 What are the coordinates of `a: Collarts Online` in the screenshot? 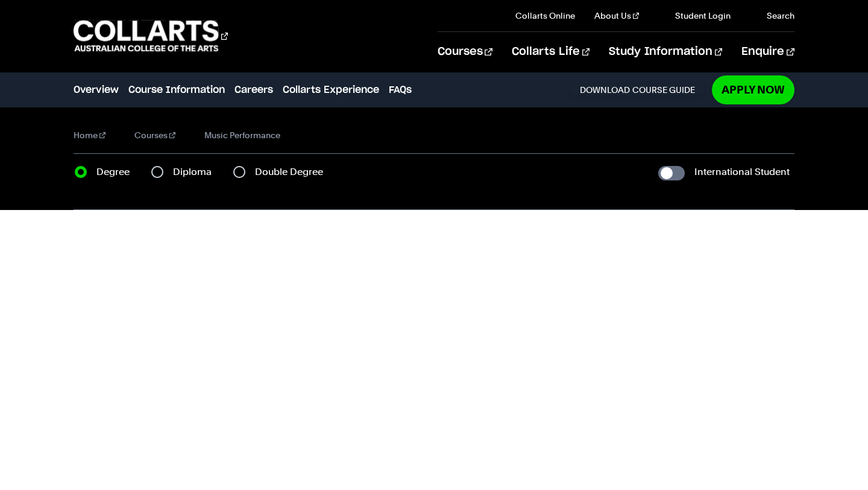 It's located at (545, 16).